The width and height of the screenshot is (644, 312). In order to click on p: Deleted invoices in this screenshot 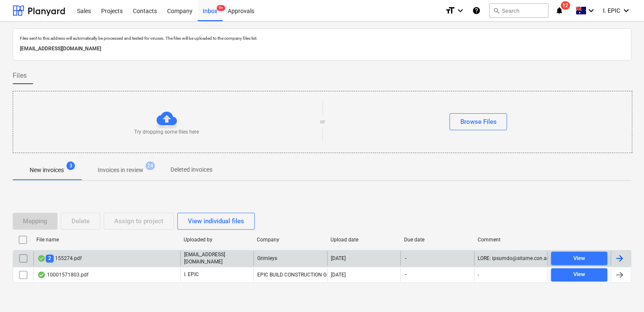, I will do `click(191, 170)`.